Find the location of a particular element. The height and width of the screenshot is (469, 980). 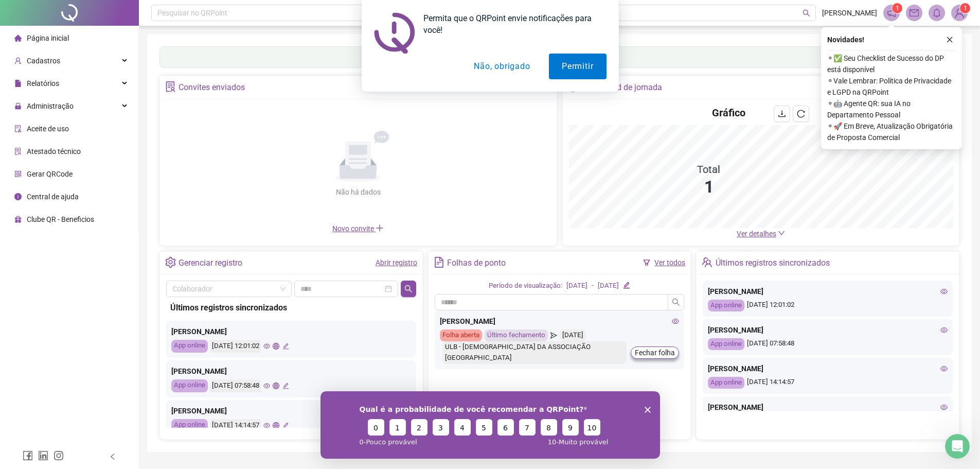

button: 4 is located at coordinates (142, 36).